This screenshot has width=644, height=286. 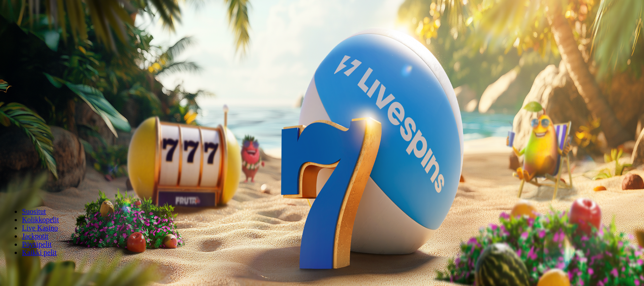 I want to click on a: Suositut, so click(x=34, y=212).